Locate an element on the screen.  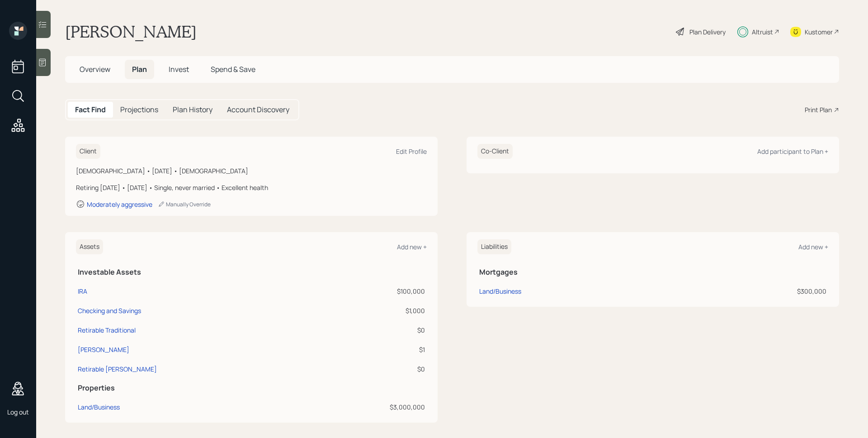
div: Moderately aggressive is located at coordinates (119, 204).